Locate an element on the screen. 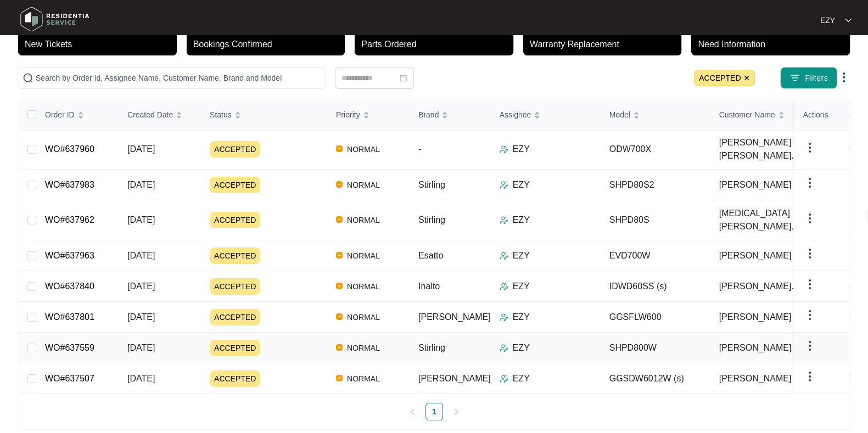 The image size is (868, 433). li: 1 is located at coordinates (435, 412).